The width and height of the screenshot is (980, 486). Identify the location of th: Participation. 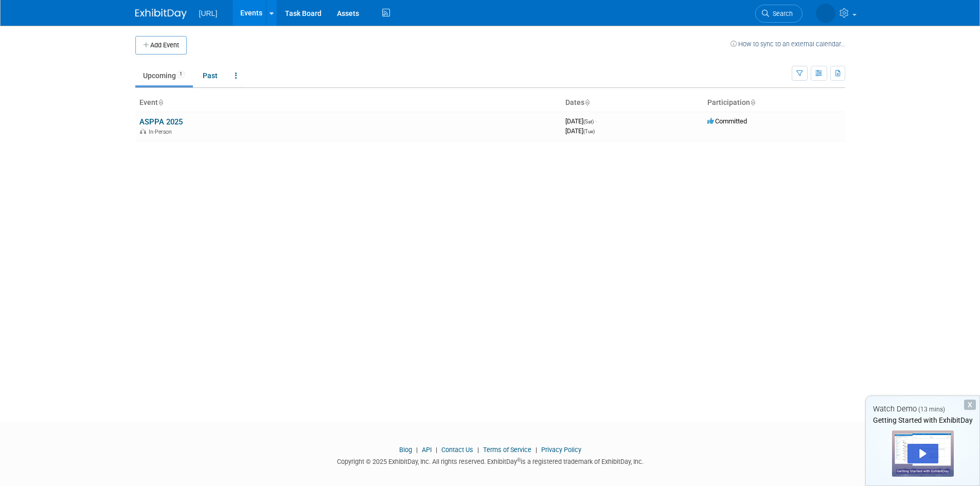
(774, 103).